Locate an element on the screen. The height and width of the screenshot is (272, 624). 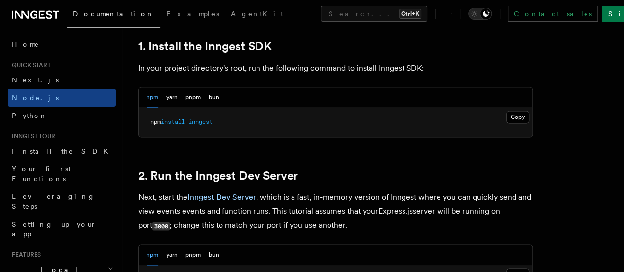
a: 1. Install the Inngest SDK is located at coordinates (205, 46).